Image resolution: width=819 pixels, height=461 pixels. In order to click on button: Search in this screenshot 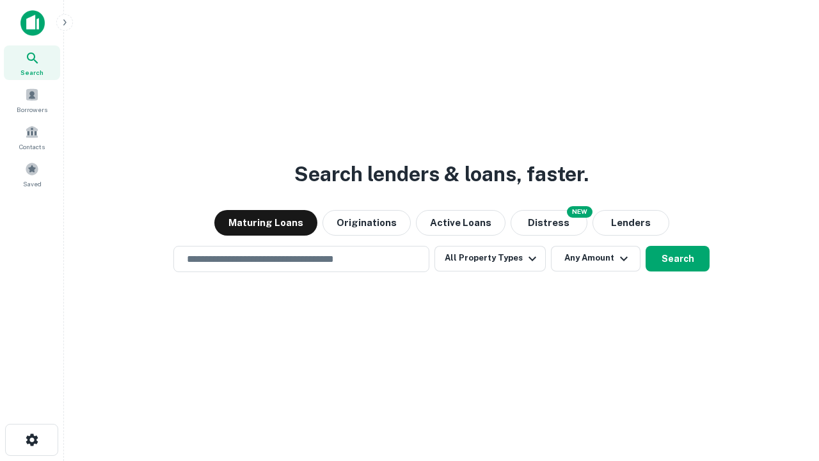, I will do `click(678, 259)`.